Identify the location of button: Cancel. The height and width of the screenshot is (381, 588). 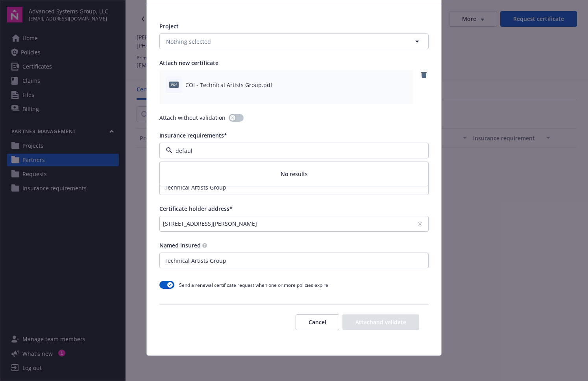
(317, 323).